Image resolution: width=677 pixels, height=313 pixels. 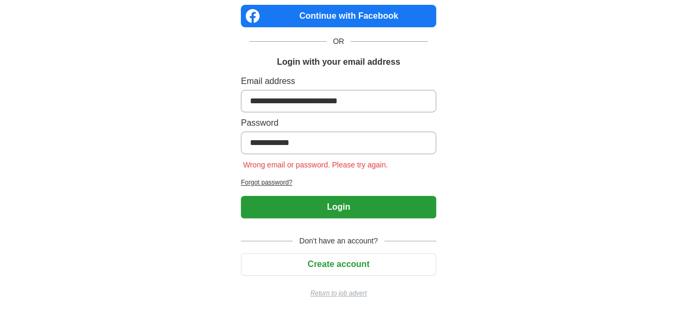 What do you see at coordinates (338, 293) in the screenshot?
I see `a: Return to job advert` at bounding box center [338, 293].